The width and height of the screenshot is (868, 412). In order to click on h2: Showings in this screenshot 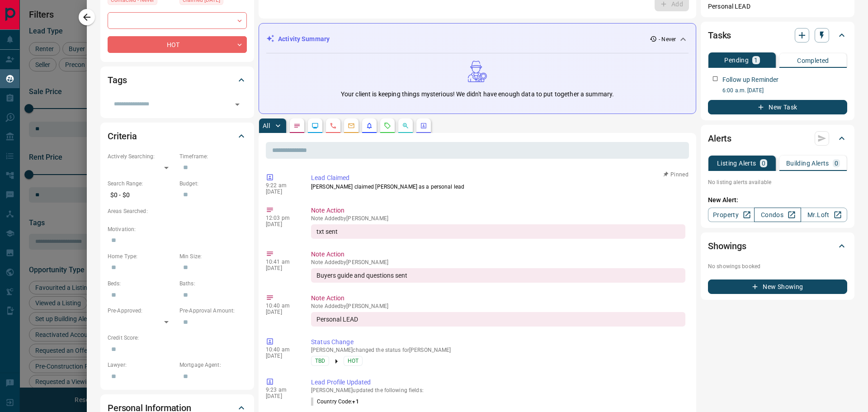, I will do `click(727, 246)`.